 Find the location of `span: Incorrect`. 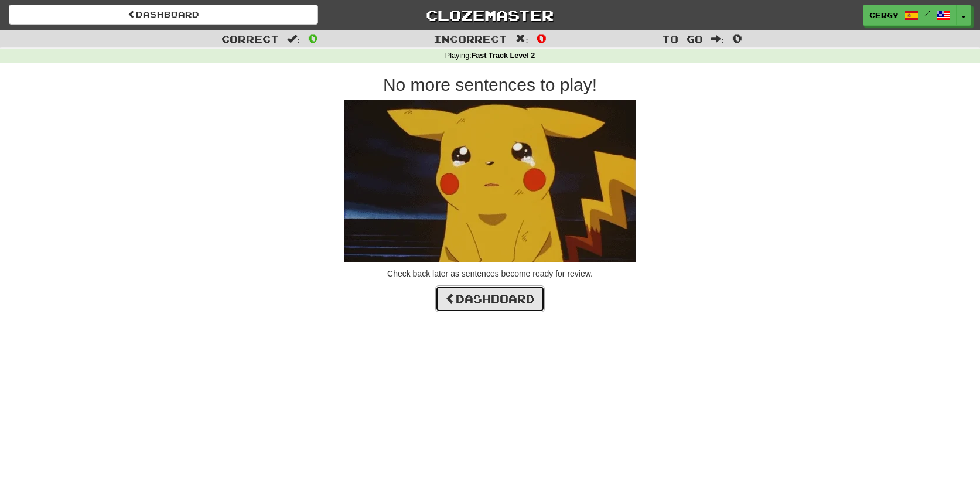

span: Incorrect is located at coordinates (471, 39).